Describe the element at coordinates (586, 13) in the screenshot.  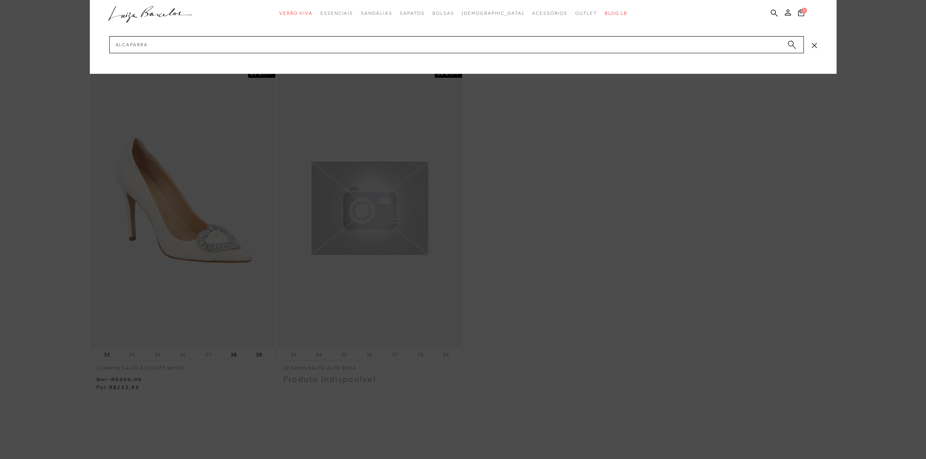
I see `span: Outlet` at that location.